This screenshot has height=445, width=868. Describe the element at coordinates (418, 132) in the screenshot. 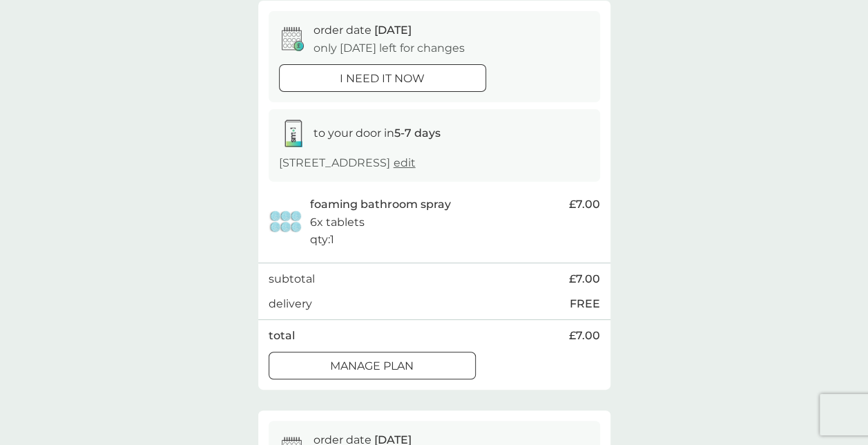

I see `strong: 5-7 days` at that location.